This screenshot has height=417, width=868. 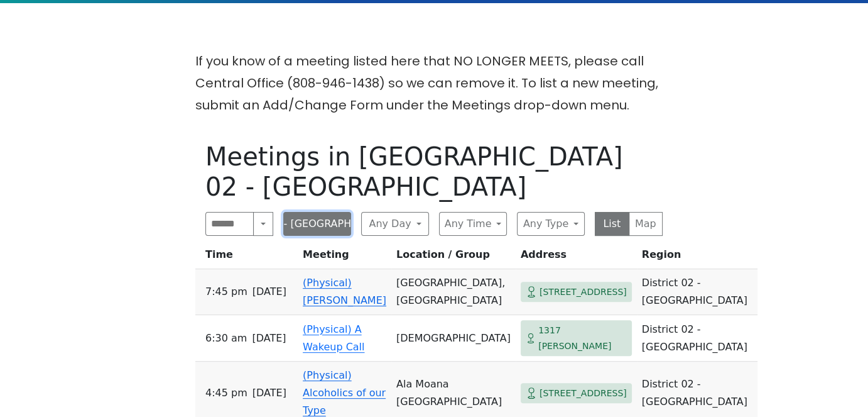 I want to click on th: Region, so click(x=697, y=257).